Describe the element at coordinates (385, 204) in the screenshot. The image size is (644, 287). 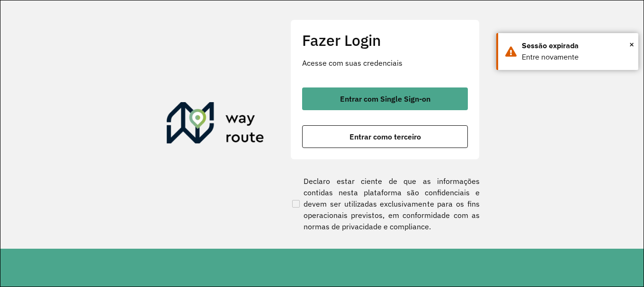
I see `label: Declaro estar ciente de que as informações contidas nesta plataforma são confidenciais e devem se...` at that location.